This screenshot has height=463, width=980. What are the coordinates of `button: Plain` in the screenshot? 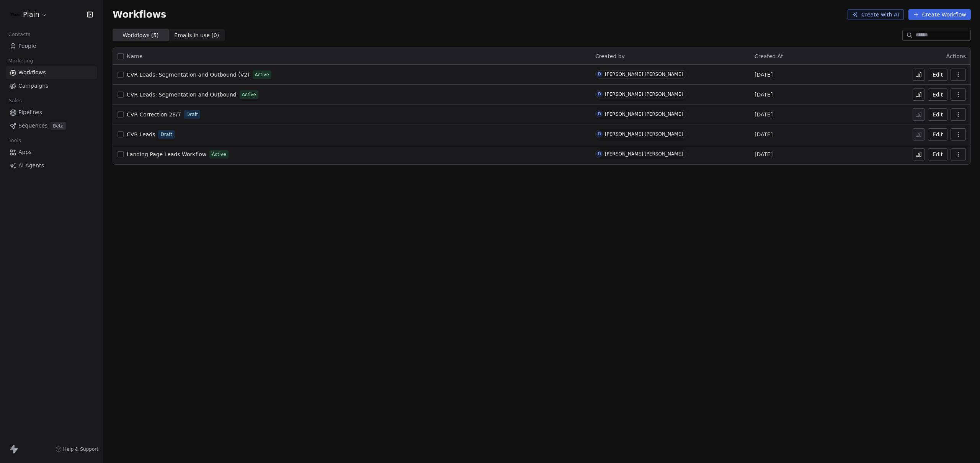 It's located at (29, 15).